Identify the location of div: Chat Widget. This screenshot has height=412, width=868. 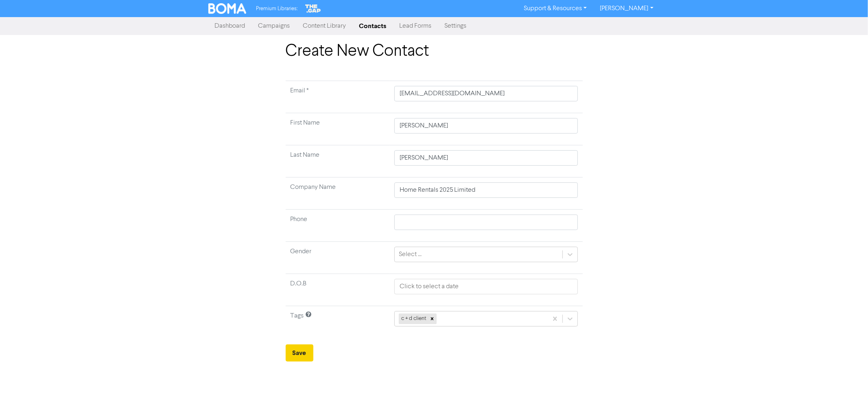
(847, 392).